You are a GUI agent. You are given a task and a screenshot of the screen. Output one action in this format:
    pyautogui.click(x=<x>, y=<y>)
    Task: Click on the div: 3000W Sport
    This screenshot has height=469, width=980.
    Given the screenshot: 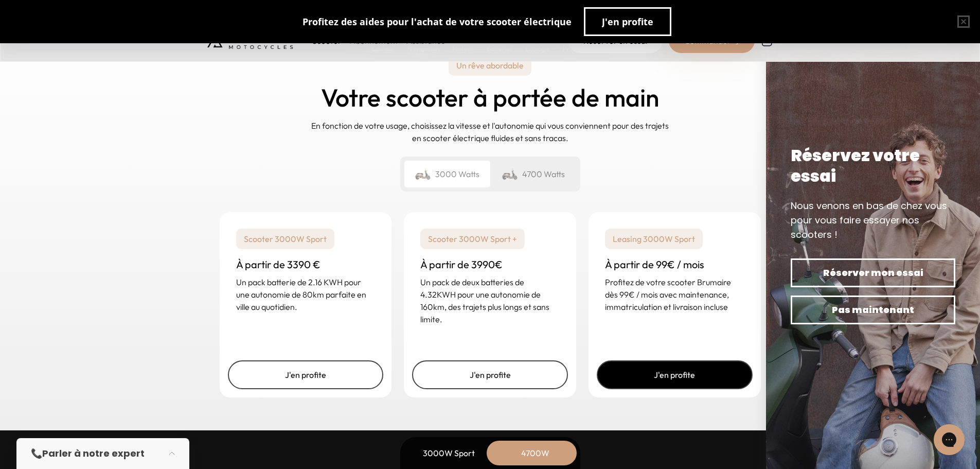 What is the action you would take?
    pyautogui.click(x=449, y=453)
    